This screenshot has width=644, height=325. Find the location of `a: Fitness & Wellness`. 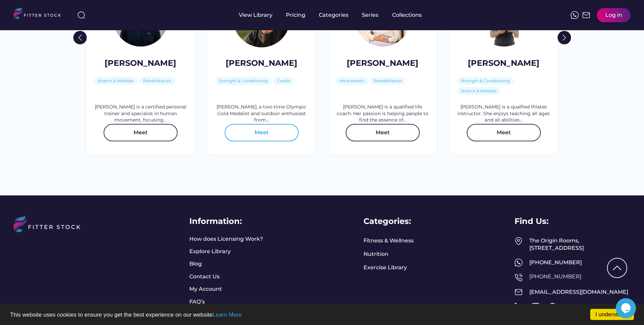

a: Fitness & Wellness is located at coordinates (389, 241).